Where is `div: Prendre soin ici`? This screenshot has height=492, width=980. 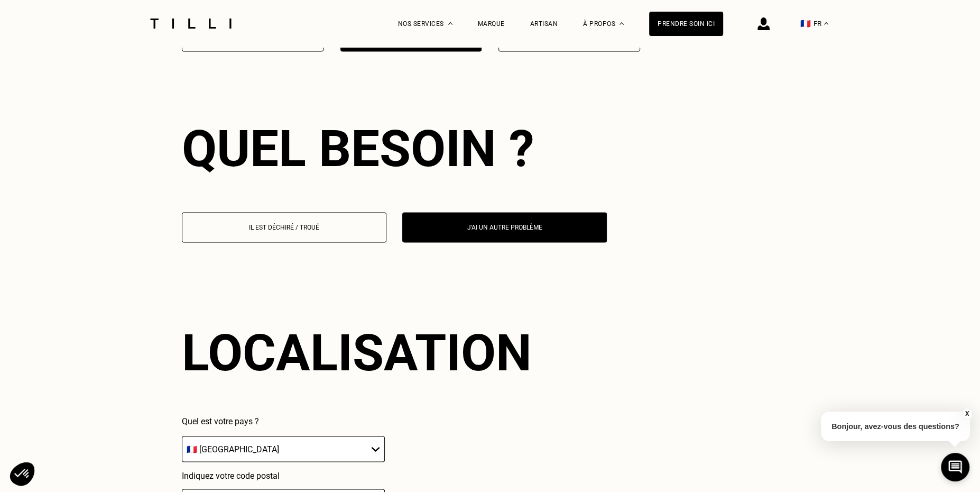
div: Prendre soin ici is located at coordinates (686, 24).